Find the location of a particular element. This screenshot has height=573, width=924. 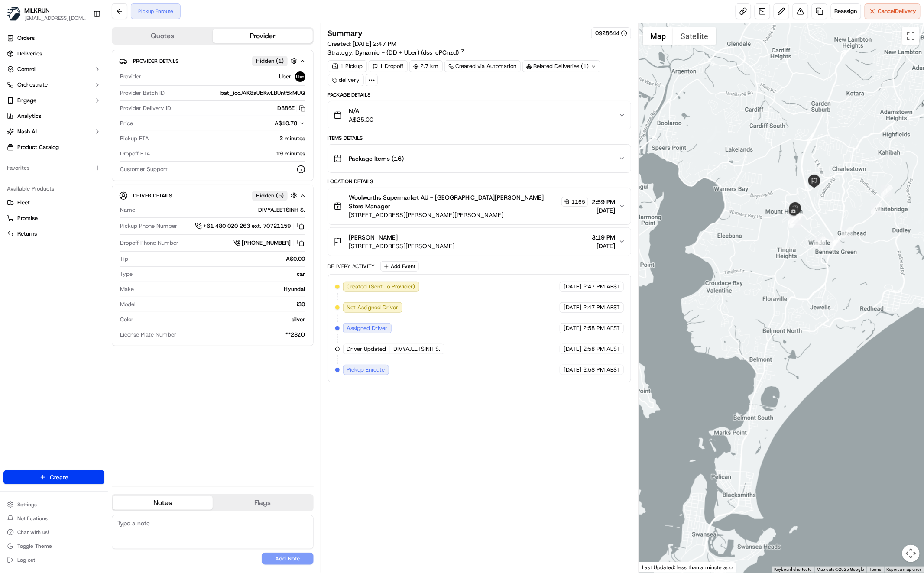

div: DIVYAJEETSINH S. is located at coordinates (222, 210).